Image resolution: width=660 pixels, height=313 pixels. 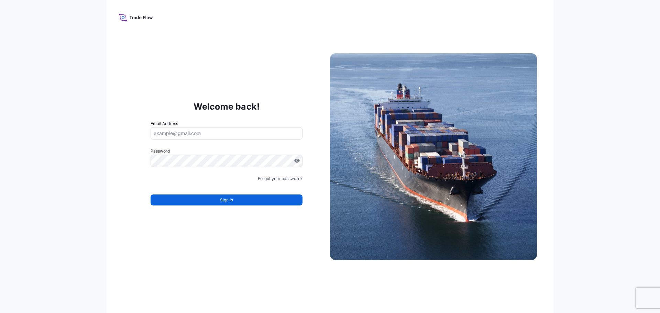 What do you see at coordinates (164, 124) in the screenshot?
I see `label: Email Address` at bounding box center [164, 124].